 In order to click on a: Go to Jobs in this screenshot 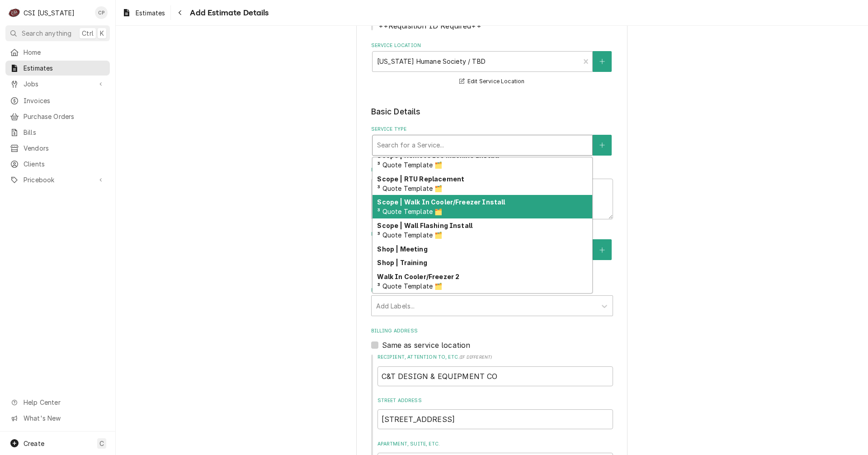, I will do `click(58, 84)`.